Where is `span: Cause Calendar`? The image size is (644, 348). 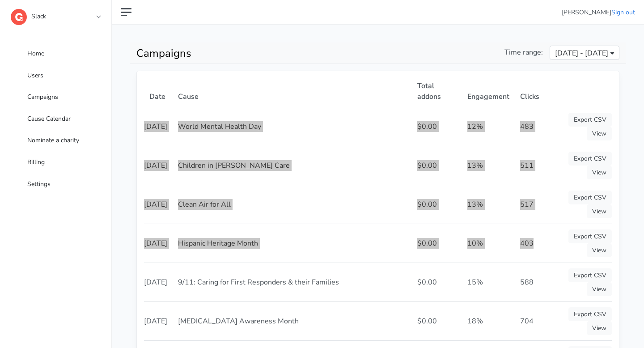 span: Cause Calendar is located at coordinates (49, 118).